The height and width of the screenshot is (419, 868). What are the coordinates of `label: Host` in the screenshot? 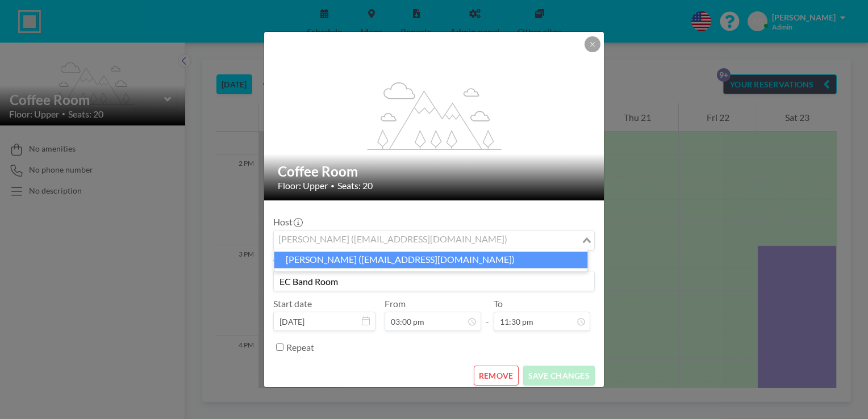 It's located at (287, 222).